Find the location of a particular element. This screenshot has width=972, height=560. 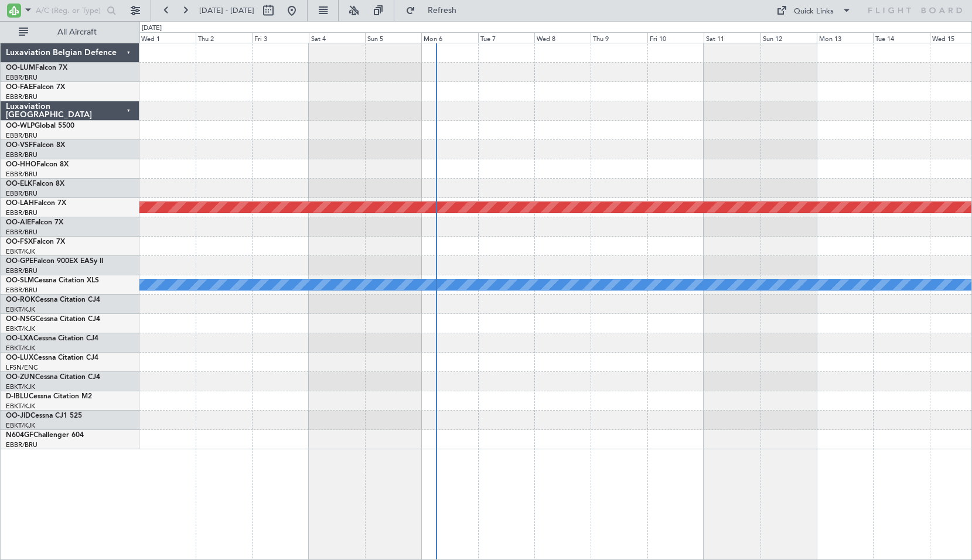

span: OO-LAH is located at coordinates (20, 203).